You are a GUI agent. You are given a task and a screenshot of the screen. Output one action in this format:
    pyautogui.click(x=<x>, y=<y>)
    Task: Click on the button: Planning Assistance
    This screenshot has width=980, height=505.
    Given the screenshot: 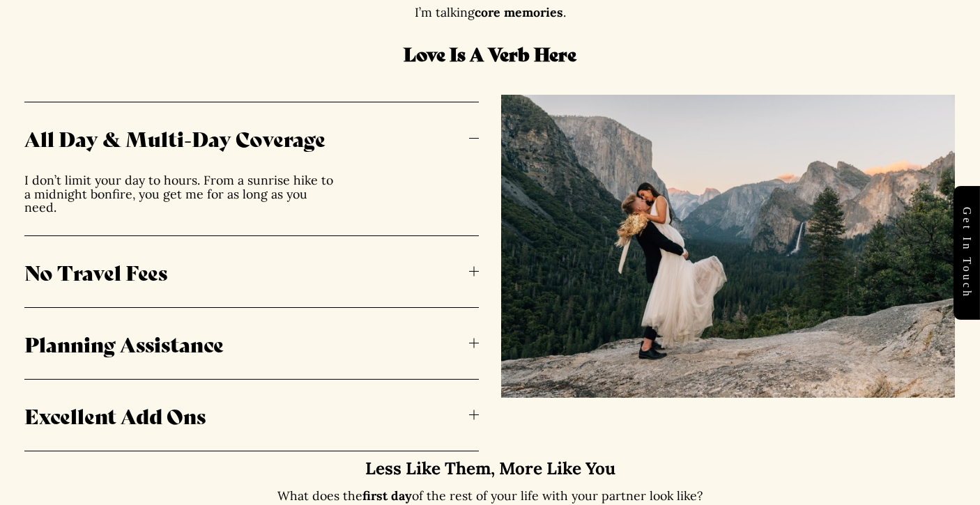 What is the action you would take?
    pyautogui.click(x=252, y=343)
    